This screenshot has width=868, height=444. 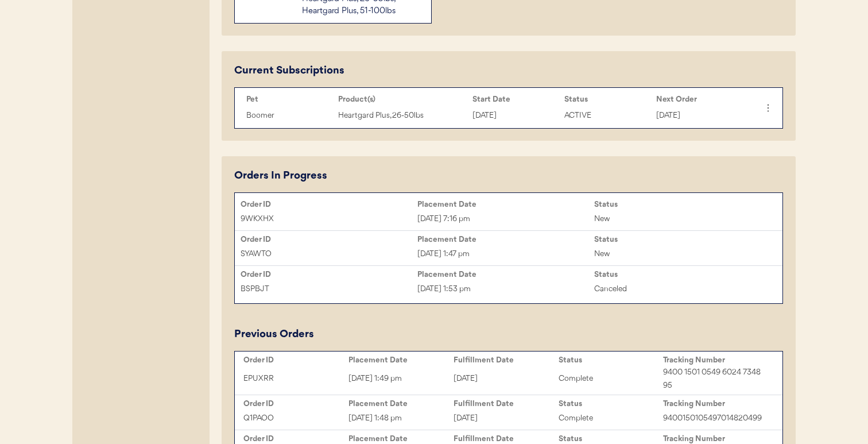 What do you see at coordinates (296, 379) in the screenshot?
I see `div: EPUXRR` at bounding box center [296, 379].